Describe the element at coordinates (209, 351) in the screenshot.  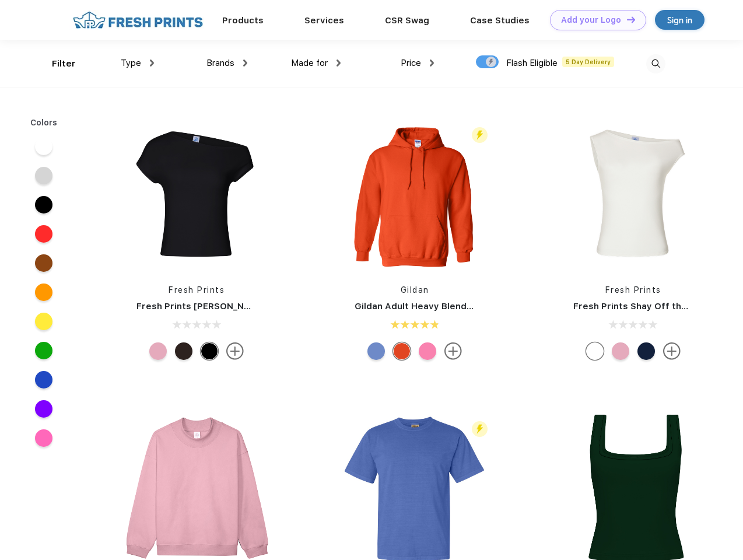
I see `div: Black` at that location.